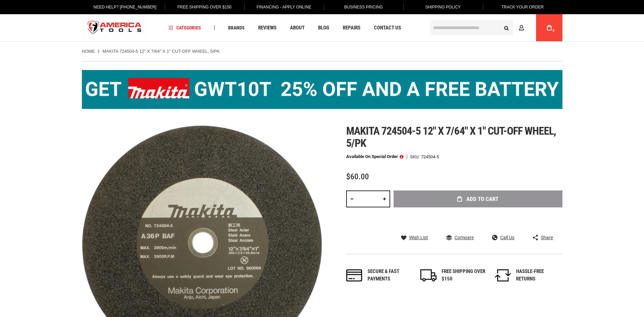 Image resolution: width=644 pixels, height=317 pixels. I want to click on a: Categories, so click(185, 28).